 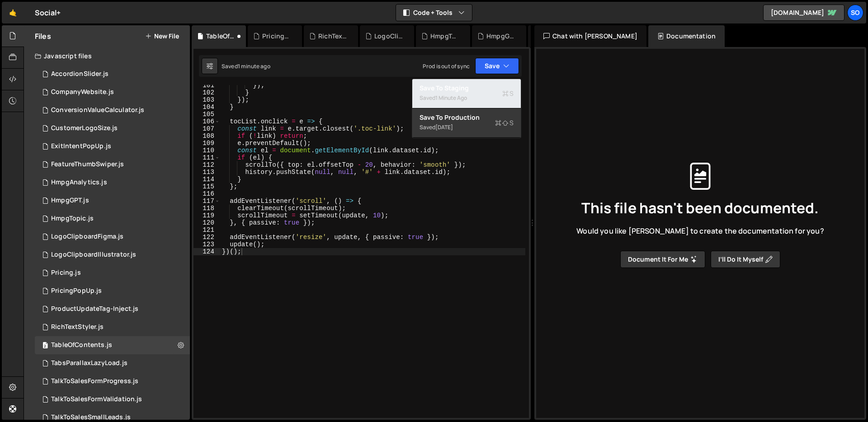 I want to click on div: 124, so click(x=207, y=252).